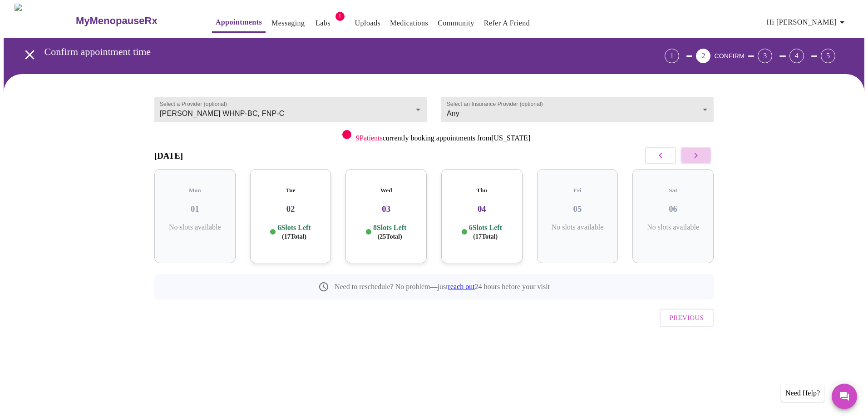  Describe the element at coordinates (323, 23) in the screenshot. I see `a: Labs` at that location.